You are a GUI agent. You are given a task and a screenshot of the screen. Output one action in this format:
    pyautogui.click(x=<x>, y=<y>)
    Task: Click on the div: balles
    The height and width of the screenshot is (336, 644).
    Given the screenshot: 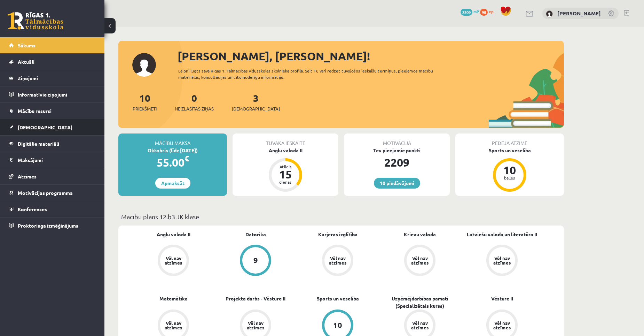 What is the action you would take?
    pyautogui.click(x=510, y=178)
    